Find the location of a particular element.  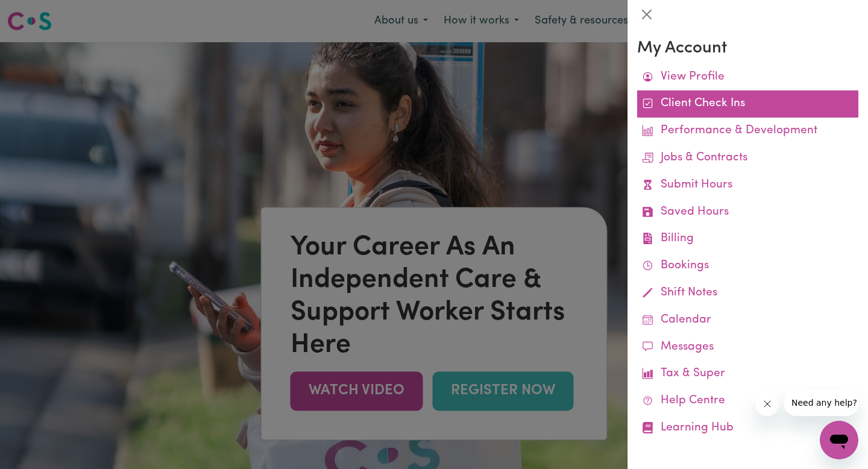

a: Tax & Super is located at coordinates (747, 373).